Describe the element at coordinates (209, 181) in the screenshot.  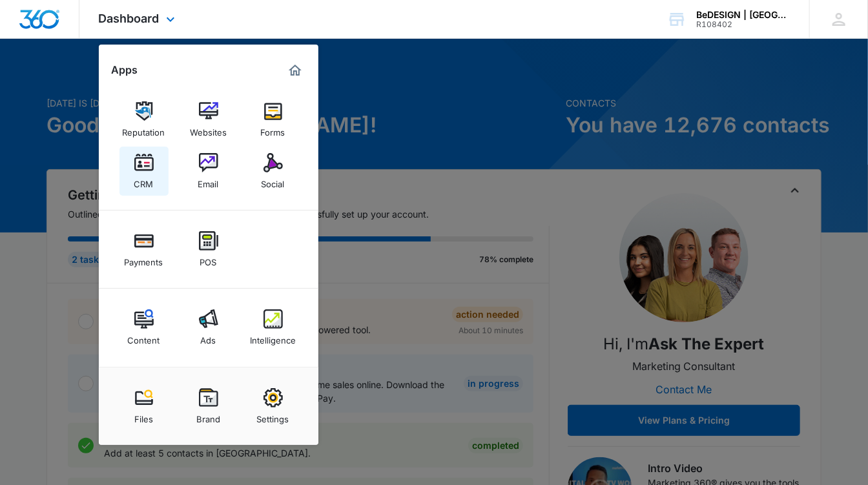
I see `div: Email` at that location.